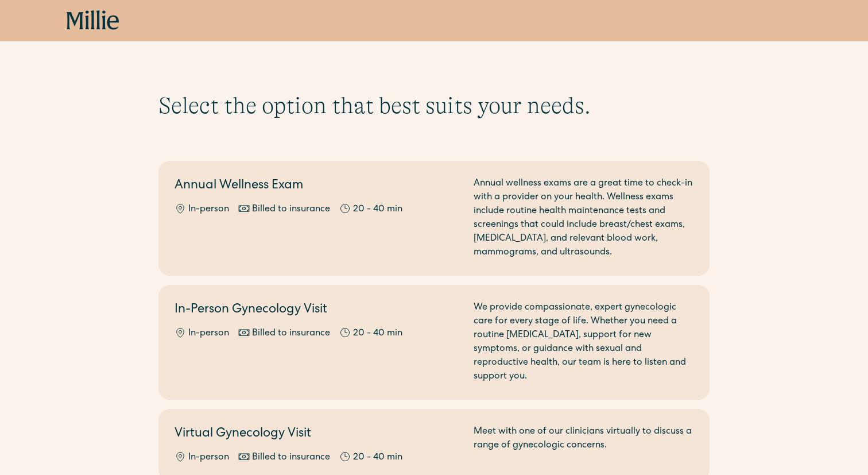 The width and height of the screenshot is (868, 475). I want to click on div: Meet with one of our clinicians virtually to discuss a range of gynecologic concerns., so click(583, 445).